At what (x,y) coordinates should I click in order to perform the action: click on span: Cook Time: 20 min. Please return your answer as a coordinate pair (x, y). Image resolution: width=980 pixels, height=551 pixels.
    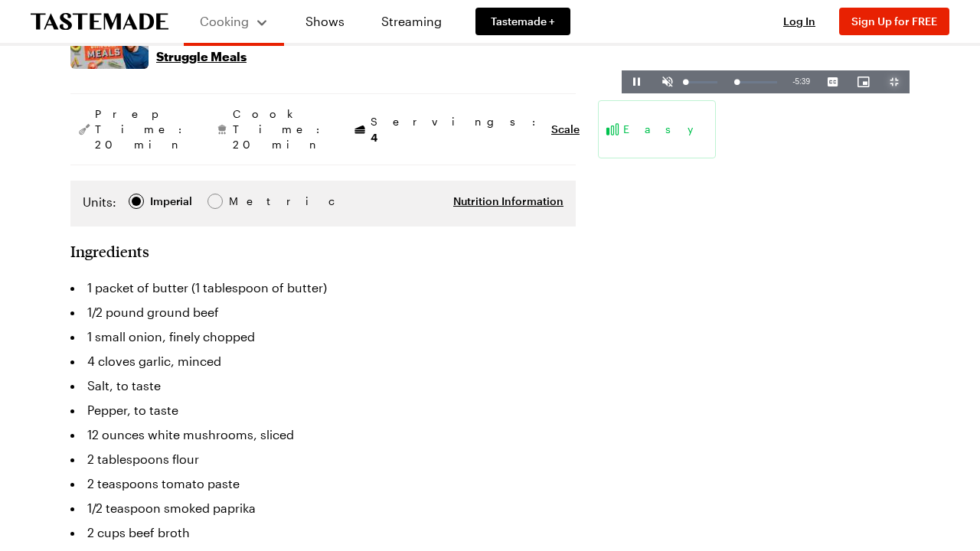
    Looking at the image, I should click on (280, 130).